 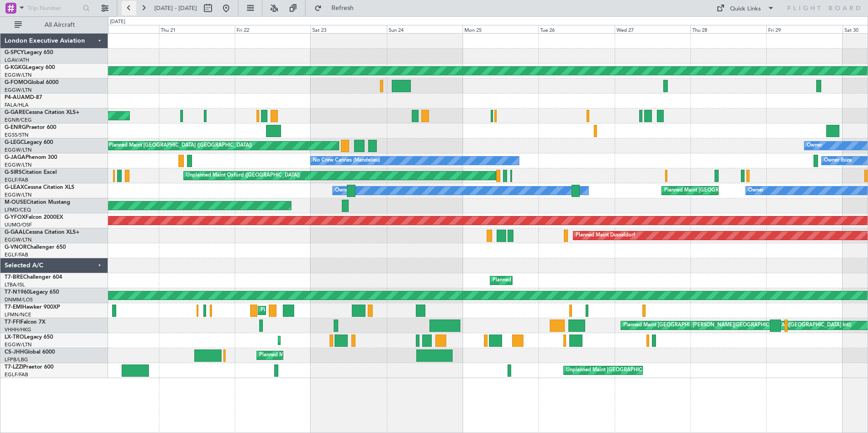 What do you see at coordinates (14, 285) in the screenshot?
I see `a: LTBA/ISL` at bounding box center [14, 285].